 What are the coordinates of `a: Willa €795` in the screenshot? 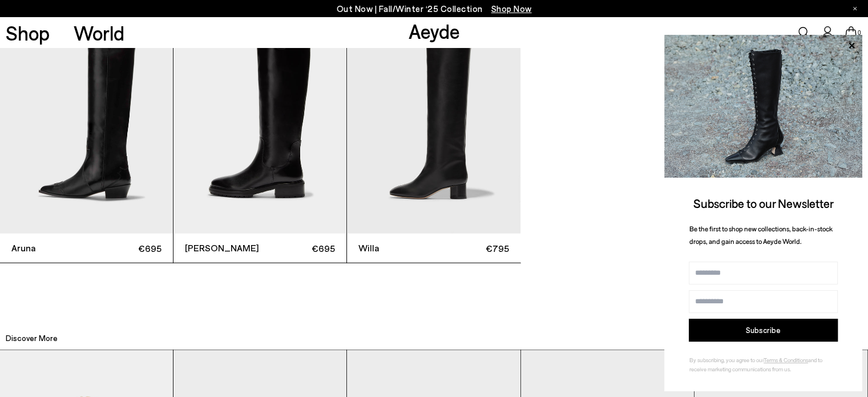 It's located at (433, 133).